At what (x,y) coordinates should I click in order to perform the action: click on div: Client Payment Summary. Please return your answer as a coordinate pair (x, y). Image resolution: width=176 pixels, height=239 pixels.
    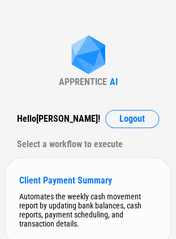
    Looking at the image, I should click on (88, 180).